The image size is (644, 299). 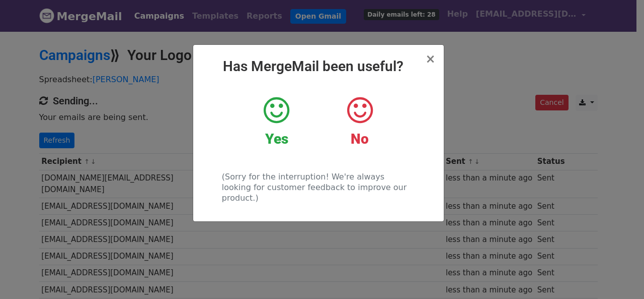 I want to click on h2: Has MergeMail been useful?, so click(x=318, y=67).